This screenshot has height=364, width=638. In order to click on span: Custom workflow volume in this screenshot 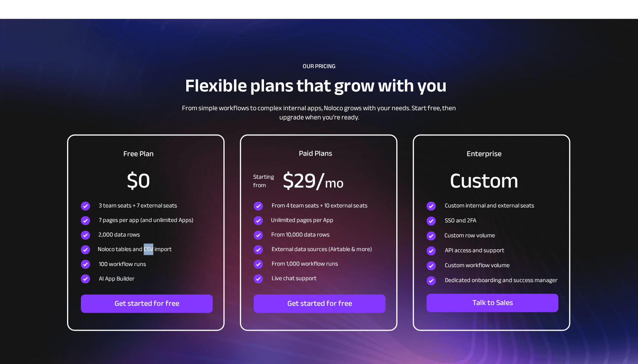, I will do `click(477, 265)`.